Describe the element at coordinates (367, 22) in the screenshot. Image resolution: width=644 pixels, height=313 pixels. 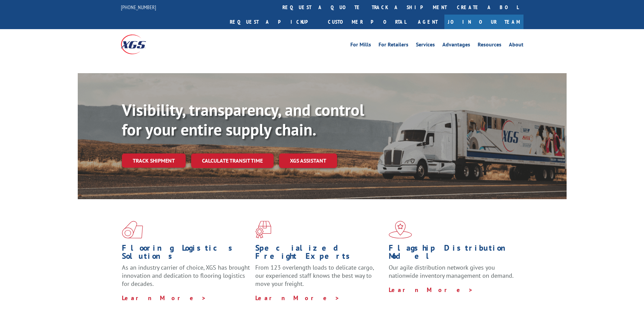
I see `a: Customer Portal` at that location.